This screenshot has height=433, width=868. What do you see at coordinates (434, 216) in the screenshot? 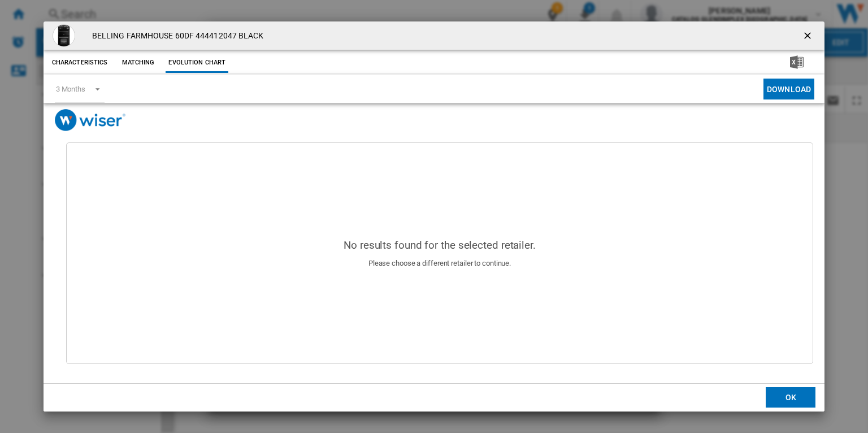
I see `md-dialog: Product popup` at bounding box center [434, 216].